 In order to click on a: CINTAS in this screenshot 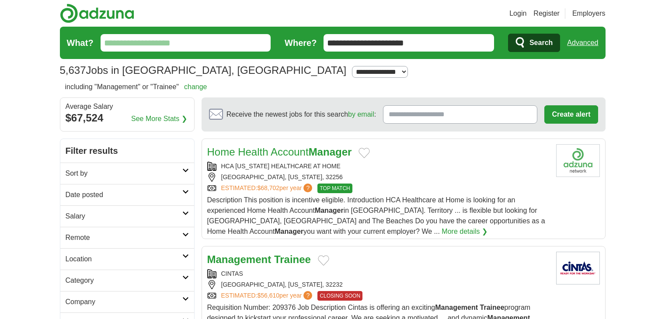, I will do `click(232, 274)`.